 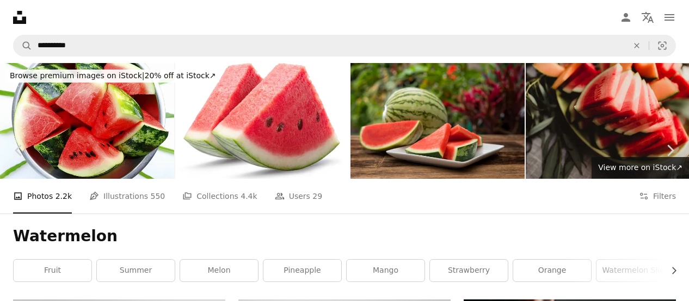 What do you see at coordinates (344, 46) in the screenshot?
I see `form: Find visuals sitewide` at bounding box center [344, 46].